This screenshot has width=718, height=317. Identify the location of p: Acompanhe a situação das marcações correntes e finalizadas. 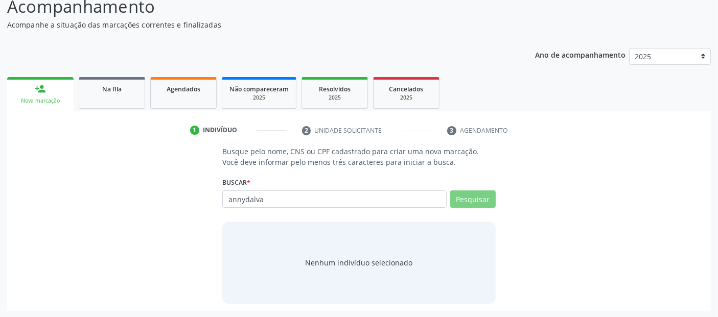
(253, 25).